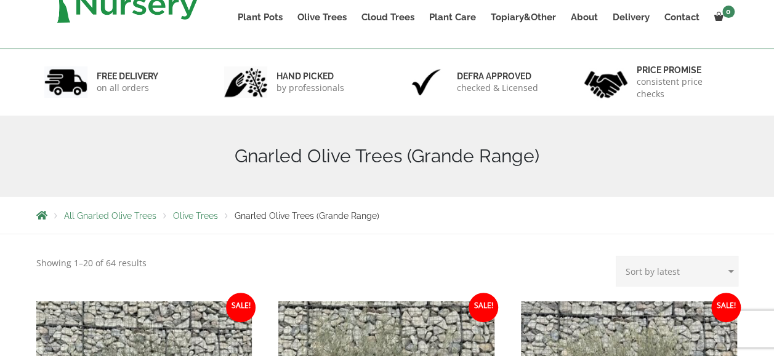 The image size is (774, 356). I want to click on p: checked & Licensed, so click(497, 88).